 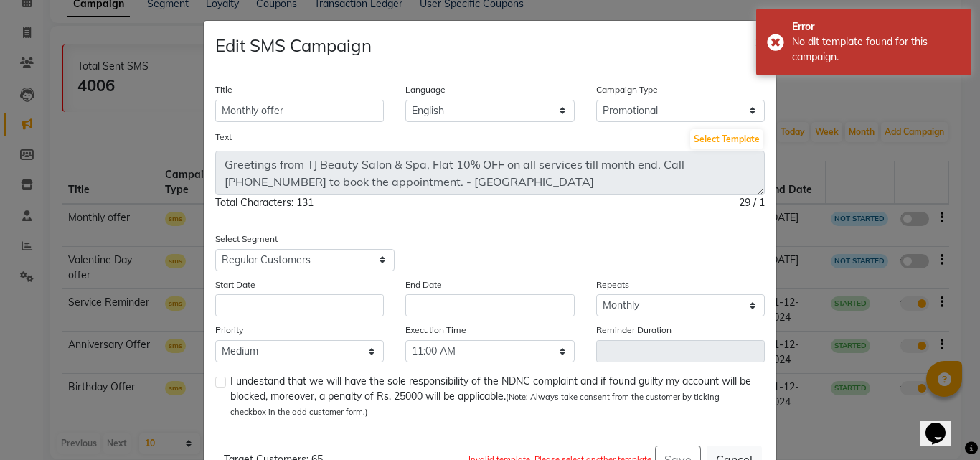 What do you see at coordinates (727, 140) in the screenshot?
I see `button: Select Template` at bounding box center [727, 140].